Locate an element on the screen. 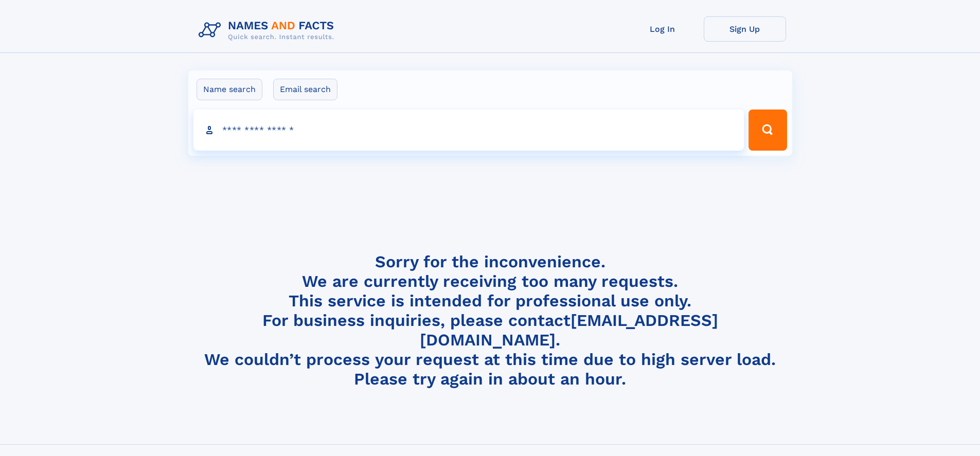 This screenshot has width=980, height=456. a: Sign Up is located at coordinates (745, 29).